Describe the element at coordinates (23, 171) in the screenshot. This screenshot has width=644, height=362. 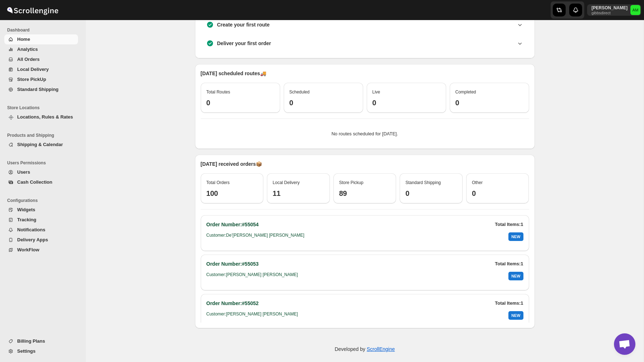
I see `span: Users` at that location.